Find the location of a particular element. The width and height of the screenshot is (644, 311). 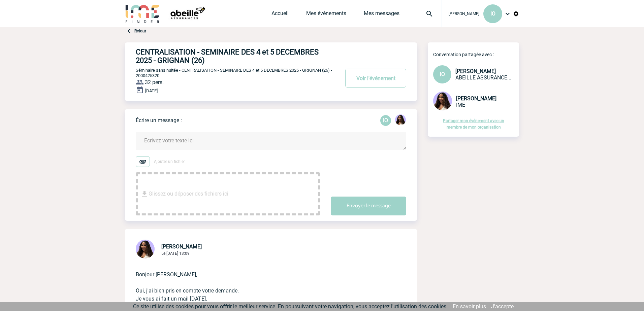

h4: CENTRALISATION - SEMINAIRE DES 4 et 5 DECEMBRES 2025 - GRIGNAN (26) is located at coordinates (227, 56).